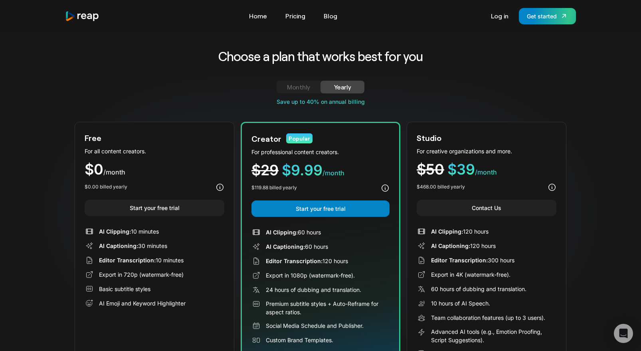 The height and width of the screenshot is (351, 641). What do you see at coordinates (470, 274) in the screenshot?
I see `div: Export in 4K (watermark-free).` at bounding box center [470, 274].